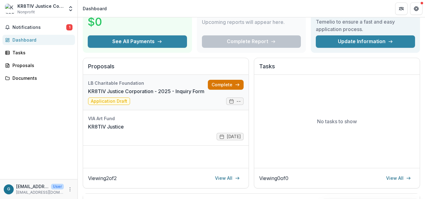 This screenshot has height=199, width=425. What do you see at coordinates (146, 91) in the screenshot?
I see `a: KR8TIV Justice Corporation - 2025 - Inquiry Form` at bounding box center [146, 91].